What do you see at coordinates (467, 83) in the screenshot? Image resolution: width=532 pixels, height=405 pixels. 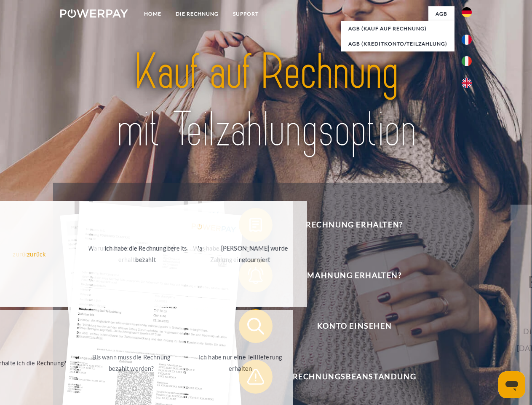 I see `img: en` at bounding box center [467, 83].